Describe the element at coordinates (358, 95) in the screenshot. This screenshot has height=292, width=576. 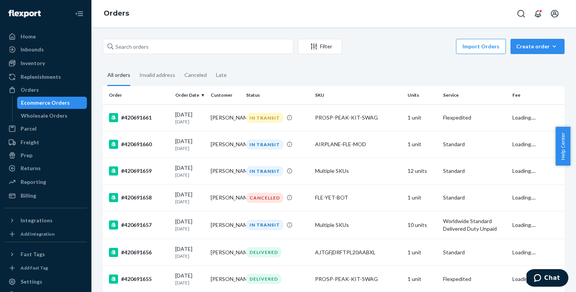
I see `th: SKU` at that location.